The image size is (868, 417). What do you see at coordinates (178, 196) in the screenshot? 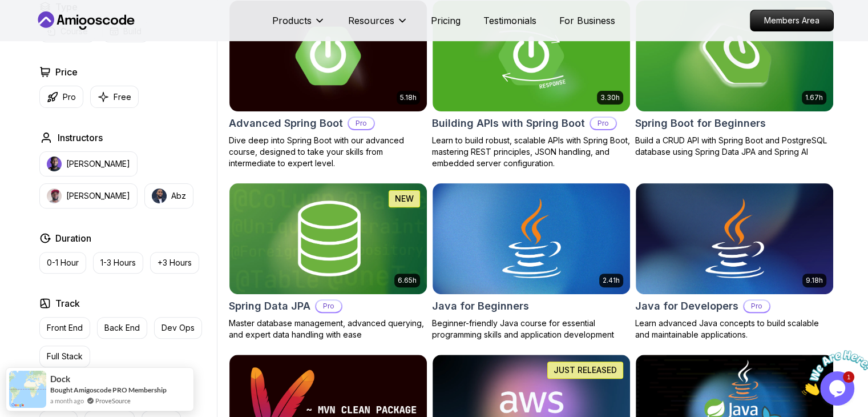
I see `p: Abz` at bounding box center [178, 196].